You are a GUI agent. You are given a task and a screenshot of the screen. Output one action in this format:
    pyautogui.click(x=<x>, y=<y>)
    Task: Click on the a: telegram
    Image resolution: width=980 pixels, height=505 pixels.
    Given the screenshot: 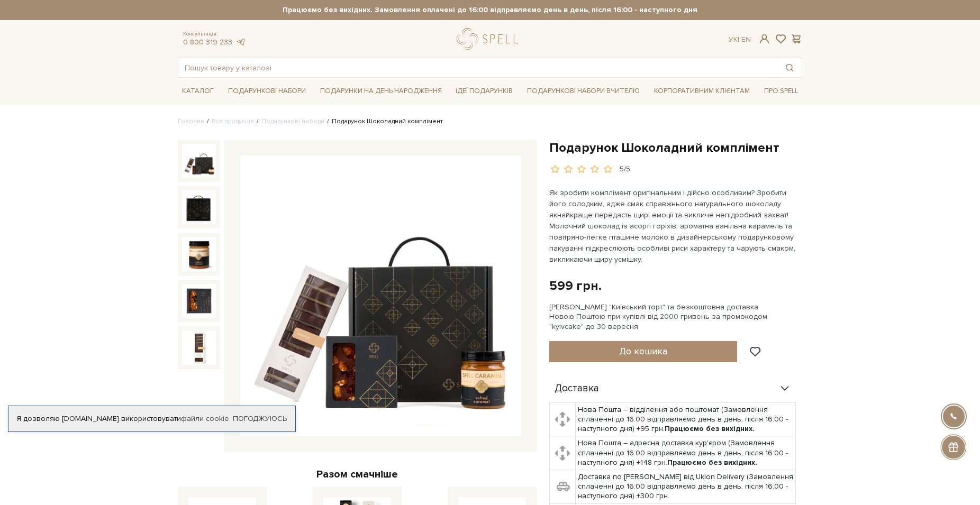 What is the action you would take?
    pyautogui.click(x=240, y=42)
    